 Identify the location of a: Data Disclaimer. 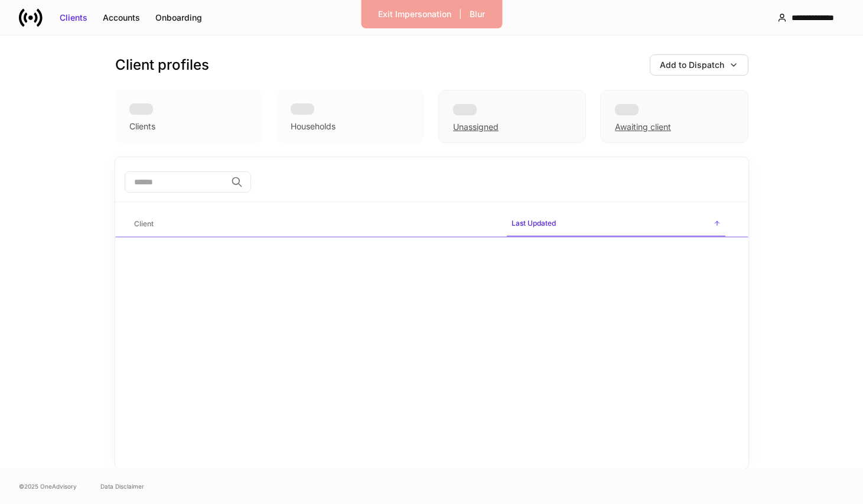
(122, 486).